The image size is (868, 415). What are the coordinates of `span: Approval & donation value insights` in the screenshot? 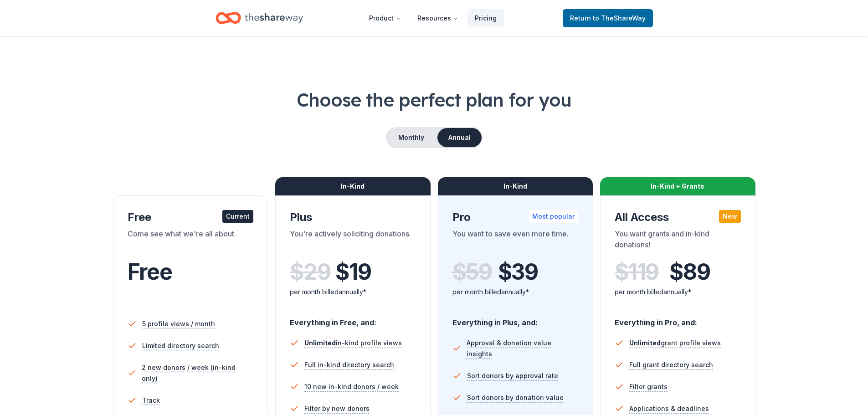 It's located at (522, 349).